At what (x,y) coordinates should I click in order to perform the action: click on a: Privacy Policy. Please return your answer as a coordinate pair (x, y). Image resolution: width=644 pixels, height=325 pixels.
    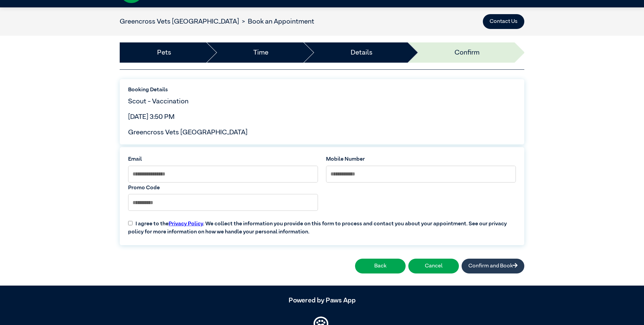
    Looking at the image, I should click on (186, 224).